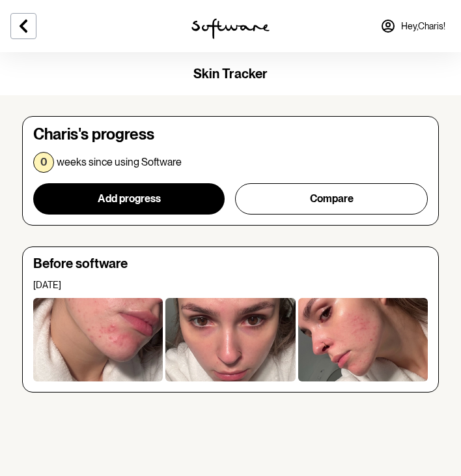 This screenshot has width=461, height=476. I want to click on h4: Before software, so click(230, 263).